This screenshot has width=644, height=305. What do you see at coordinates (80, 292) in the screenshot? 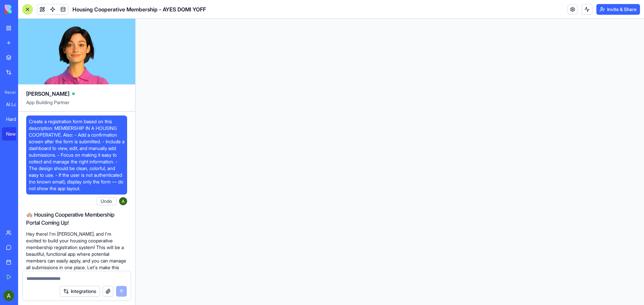
I see `button: Integrations` at bounding box center [80, 292].